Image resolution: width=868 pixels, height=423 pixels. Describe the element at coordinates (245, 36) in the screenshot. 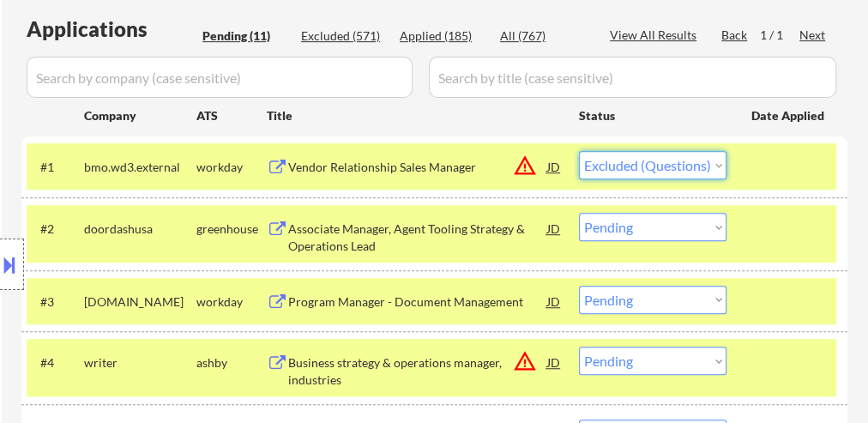

I see `div: Pending (11)` at that location.